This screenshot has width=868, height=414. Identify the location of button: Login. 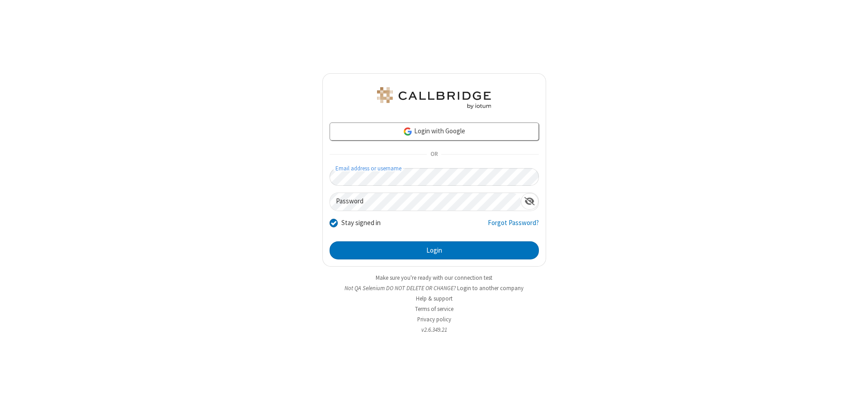
(434, 250).